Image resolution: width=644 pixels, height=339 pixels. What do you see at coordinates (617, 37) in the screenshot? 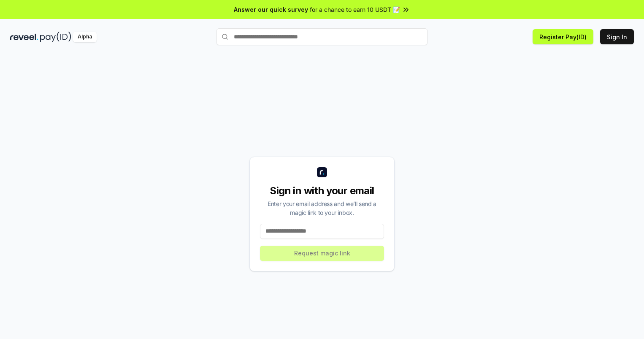
I see `button: Sign In` at bounding box center [617, 37].